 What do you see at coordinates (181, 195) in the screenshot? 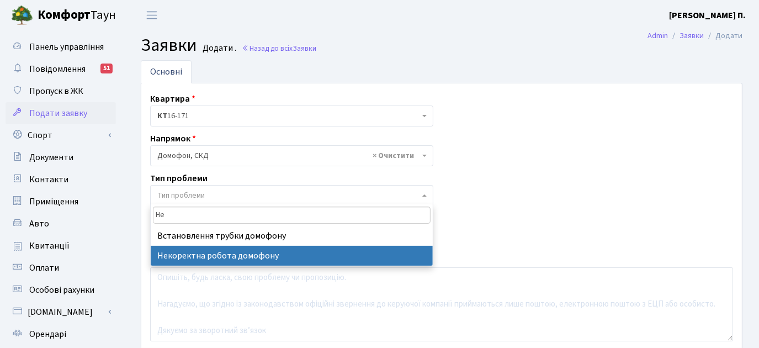
I see `span: Тип проблеми` at bounding box center [181, 195].